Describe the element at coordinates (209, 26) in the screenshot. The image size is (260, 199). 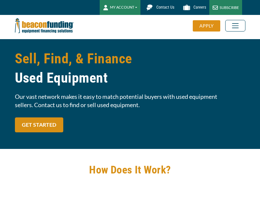
I see `a: APPLY` at that location.